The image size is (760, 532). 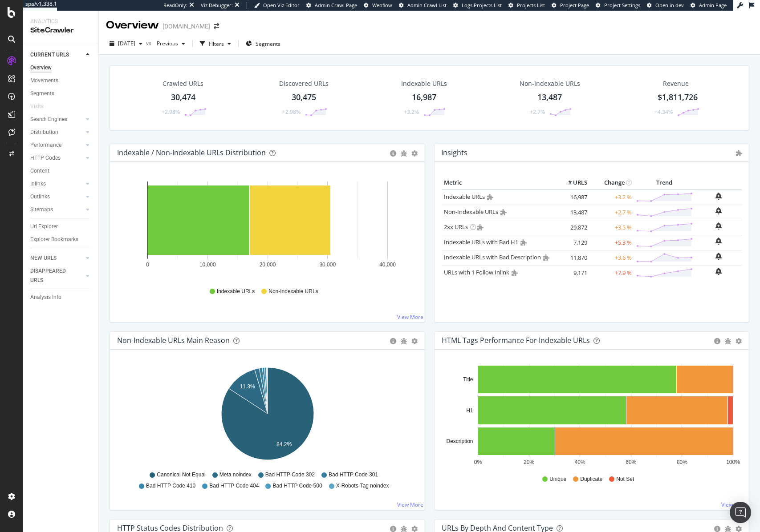 I want to click on text: 40,000, so click(x=388, y=265).